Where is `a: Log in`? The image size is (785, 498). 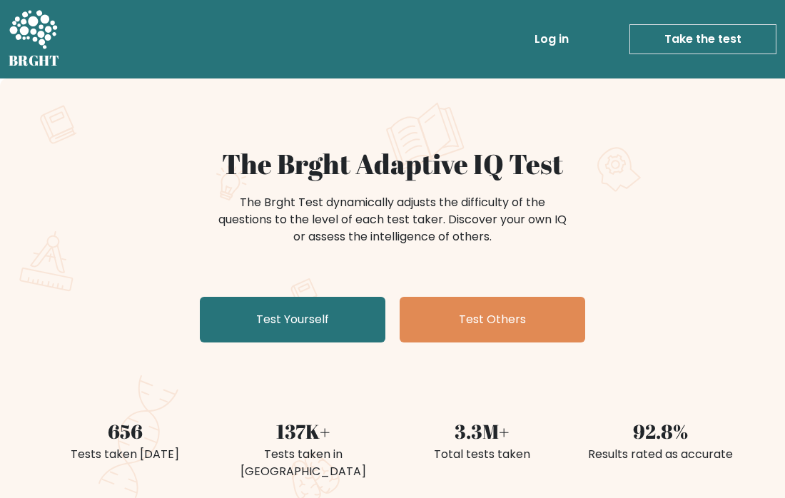 a: Log in is located at coordinates (552, 39).